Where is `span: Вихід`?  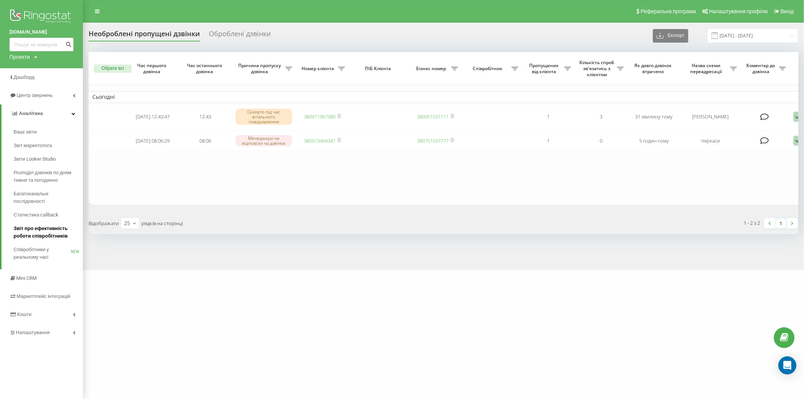 span: Вихід is located at coordinates (787, 11).